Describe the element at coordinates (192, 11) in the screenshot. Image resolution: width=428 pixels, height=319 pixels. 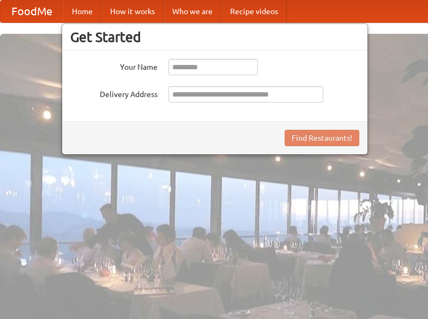
I see `a: Who we are` at that location.